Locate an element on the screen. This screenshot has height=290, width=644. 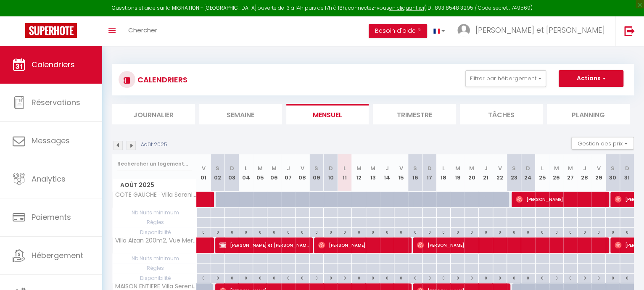
th: 30 is located at coordinates (613, 173).